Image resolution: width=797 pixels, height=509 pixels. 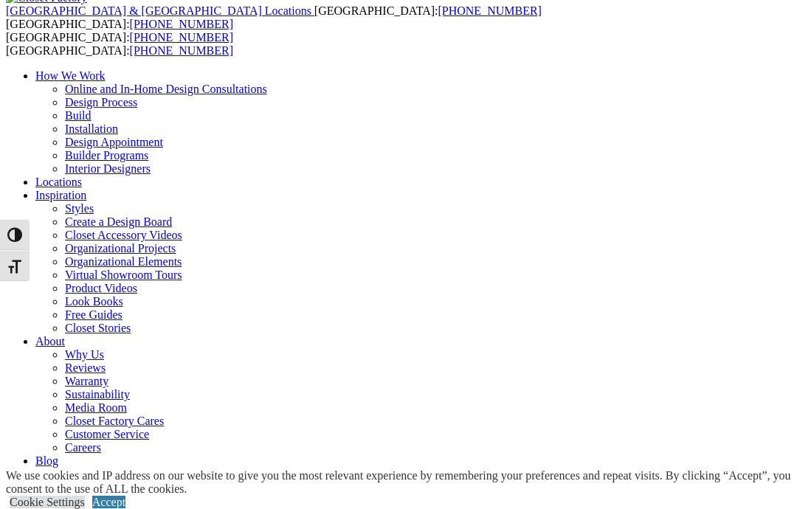 I want to click on a: Franchising, so click(x=63, y=474).